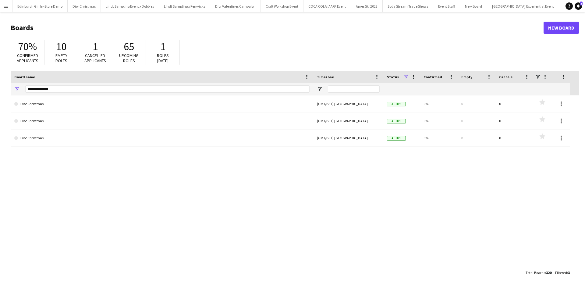 Image resolution: width=585 pixels, height=288 pixels. I want to click on button: Lindt Sampling Event x Dobbies, so click(130, 6).